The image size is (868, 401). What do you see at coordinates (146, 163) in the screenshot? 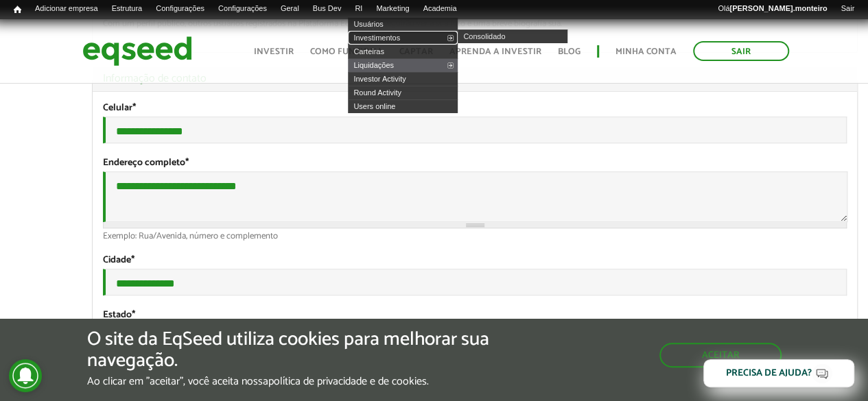
I see `label: Endereço completo` at bounding box center [146, 163].